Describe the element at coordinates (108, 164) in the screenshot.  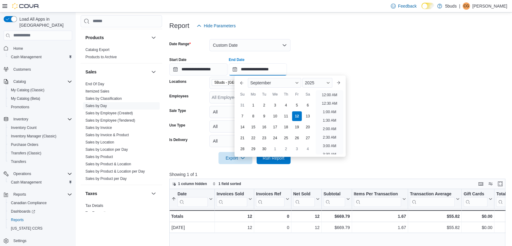
I see `span: Sales by Product & Location` at that location.